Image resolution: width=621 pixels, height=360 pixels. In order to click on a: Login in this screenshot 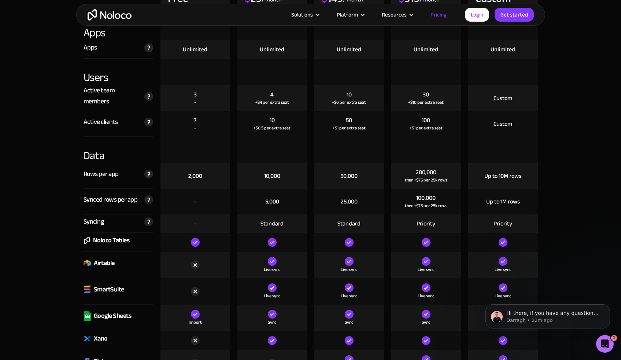, I will do `click(477, 15)`.